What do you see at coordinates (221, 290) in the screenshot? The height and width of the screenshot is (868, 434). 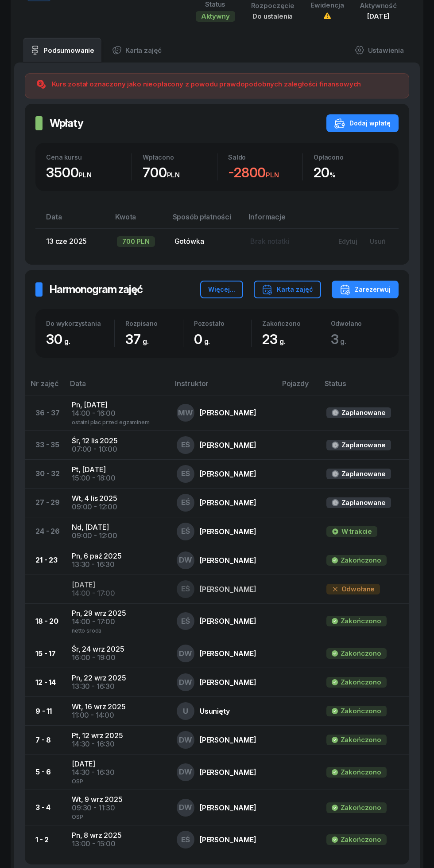 I see `button: Więcej...` at bounding box center [221, 290].